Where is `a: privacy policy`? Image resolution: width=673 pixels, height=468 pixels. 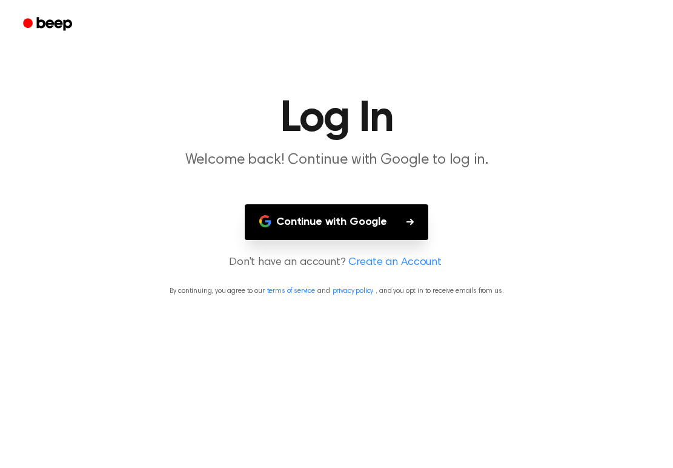
a: privacy policy is located at coordinates (353, 291).